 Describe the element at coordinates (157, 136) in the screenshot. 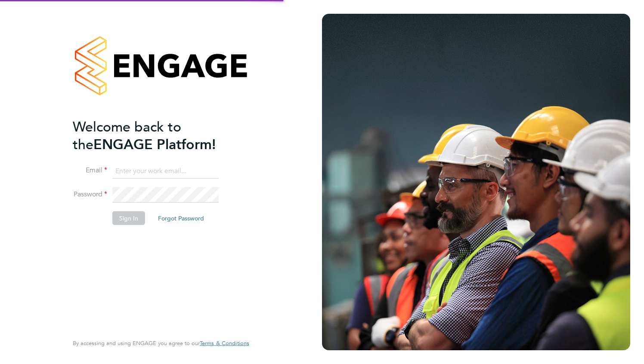

I see `h2: ENGAGE Platform!` at that location.